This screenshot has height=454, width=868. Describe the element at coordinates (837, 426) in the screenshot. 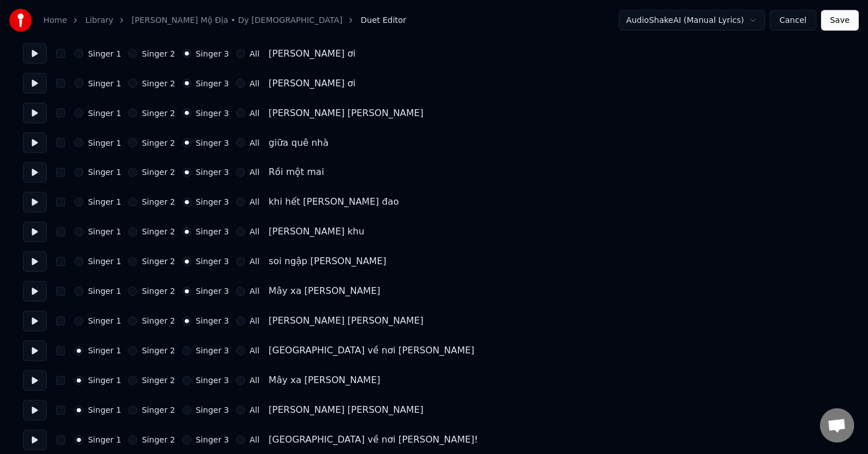

I see `div: Open chat` at that location.